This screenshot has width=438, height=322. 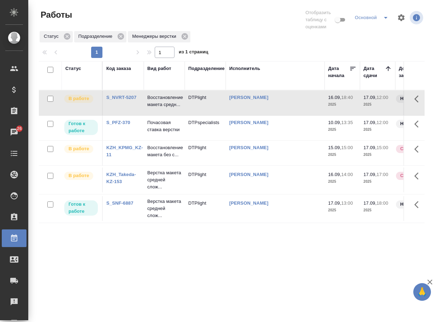 I want to click on span: Отобразить таблицу с оценками, so click(x=320, y=20).